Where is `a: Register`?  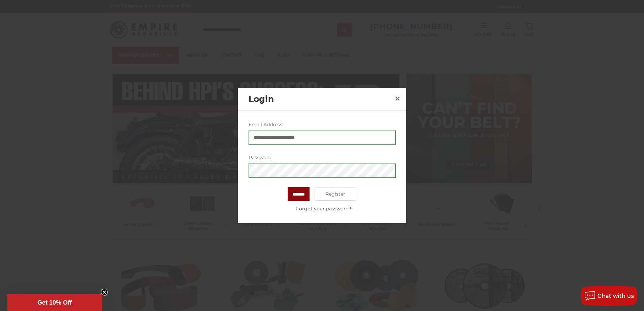 a: Register is located at coordinates (335, 194).